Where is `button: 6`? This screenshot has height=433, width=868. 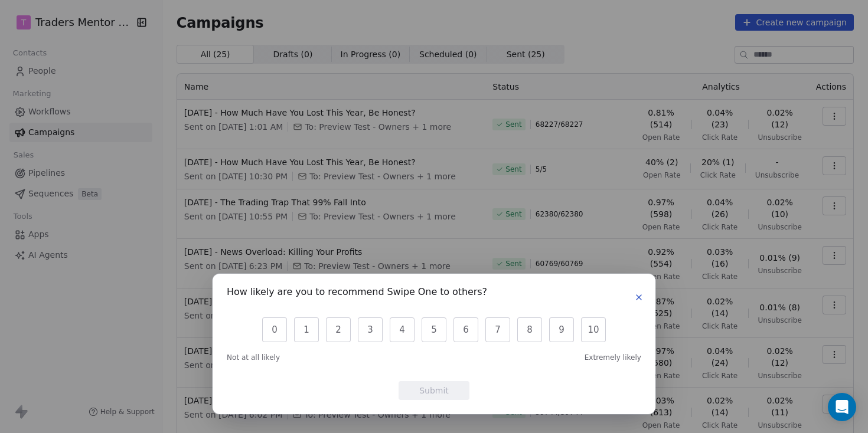 button: 6 is located at coordinates (466, 330).